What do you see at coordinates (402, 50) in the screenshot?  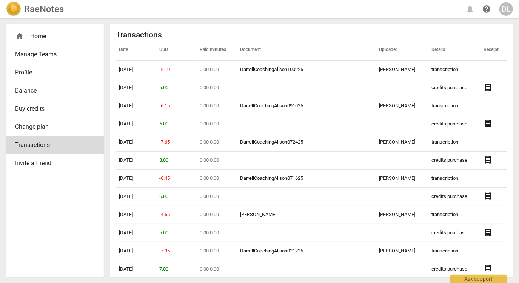 I see `th: Uploader` at bounding box center [402, 50].